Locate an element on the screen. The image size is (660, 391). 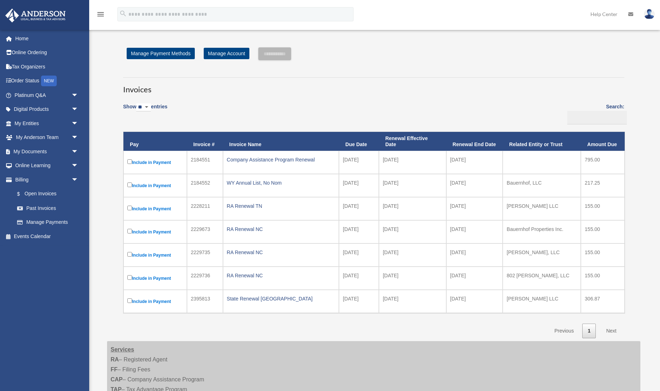
i: search is located at coordinates (123, 14).